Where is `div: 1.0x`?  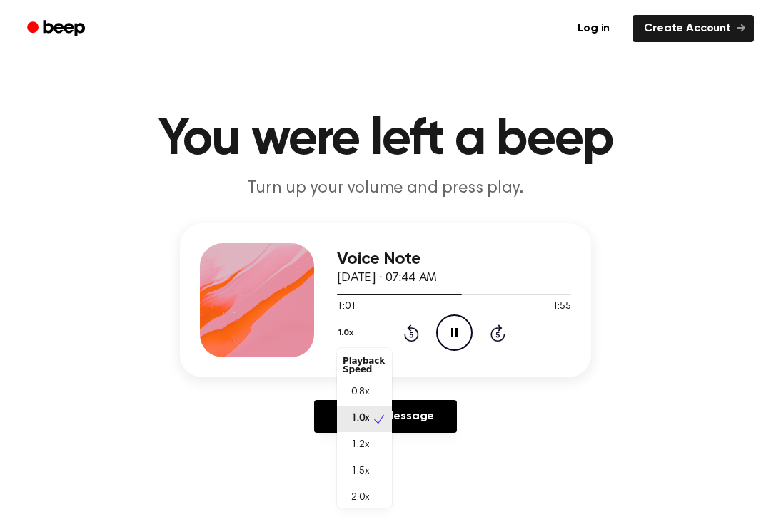 div: 1.0x is located at coordinates (365, 428).